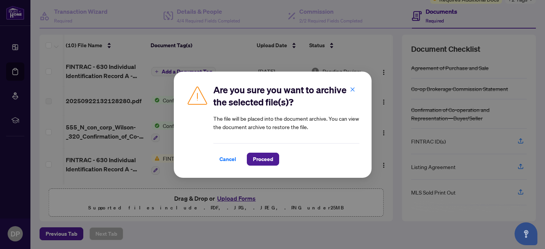 This screenshot has width=545, height=249. I want to click on button: Cancel, so click(228, 159).